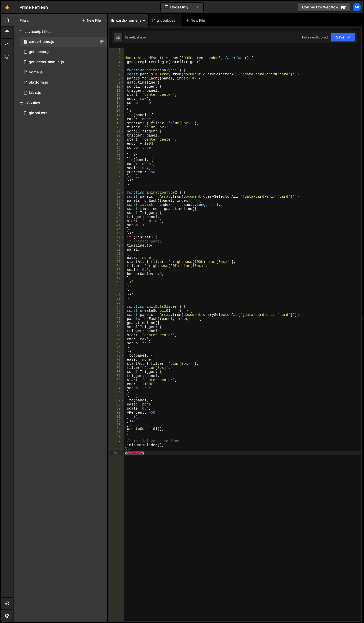  I want to click on div: 97, so click(116, 442).